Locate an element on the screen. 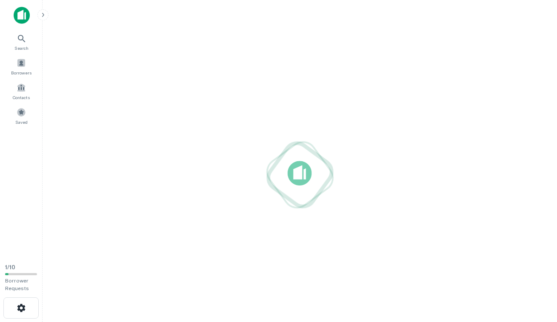 The image size is (557, 322). a: Saved is located at coordinates (21, 116).